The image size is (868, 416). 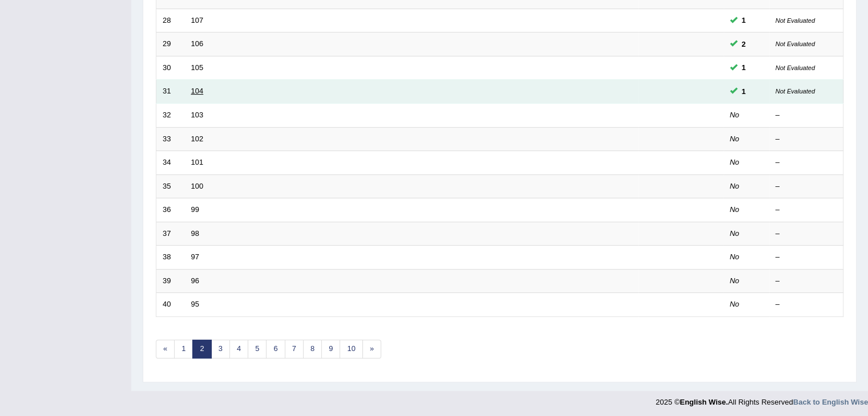 I want to click on td: 37, so click(x=171, y=234).